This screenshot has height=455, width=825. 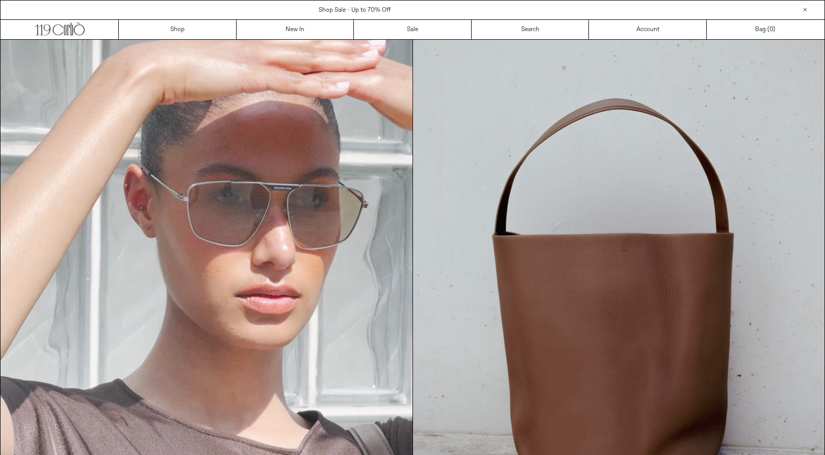 I want to click on span: 0, so click(x=771, y=30).